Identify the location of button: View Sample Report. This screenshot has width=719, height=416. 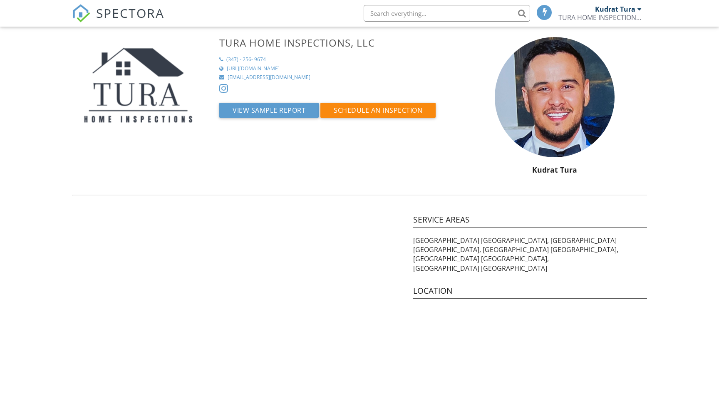
(269, 110).